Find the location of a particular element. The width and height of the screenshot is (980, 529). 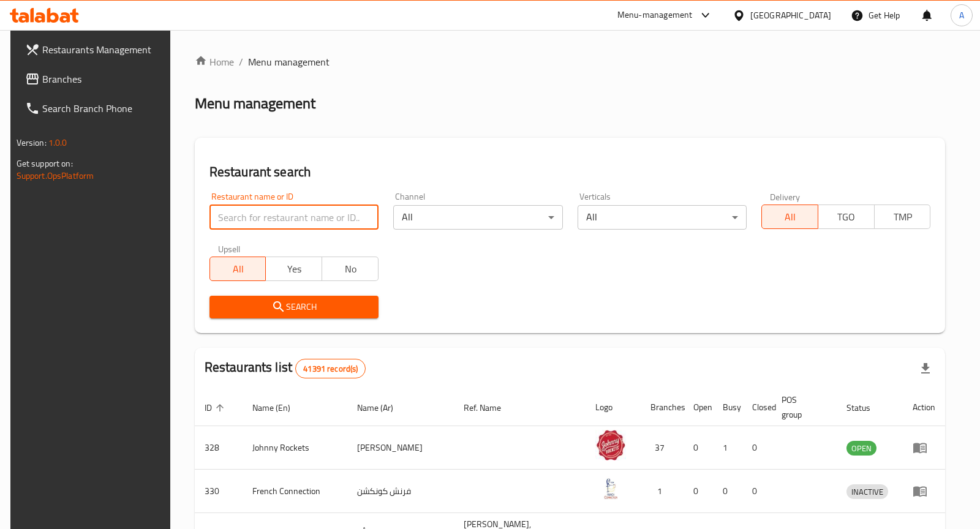

span: POS group is located at coordinates (802, 407).